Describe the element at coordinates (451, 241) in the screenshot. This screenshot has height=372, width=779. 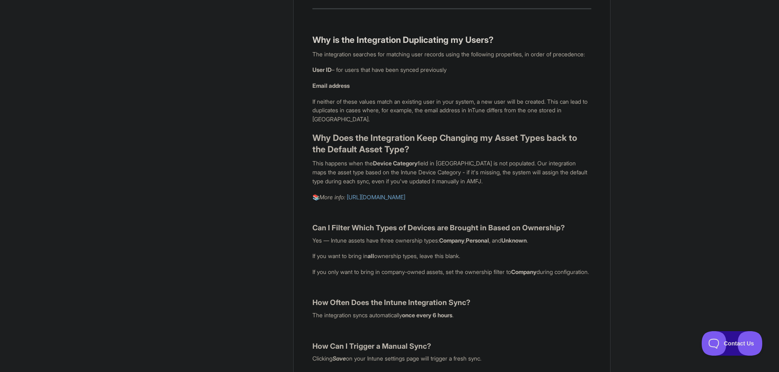
I see `p: Yes — Intune assets have three ownership types: , , and .` at that location.